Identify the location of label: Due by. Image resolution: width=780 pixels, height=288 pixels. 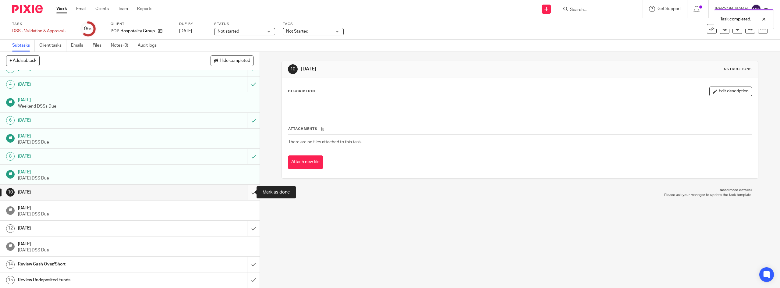
(193, 24).